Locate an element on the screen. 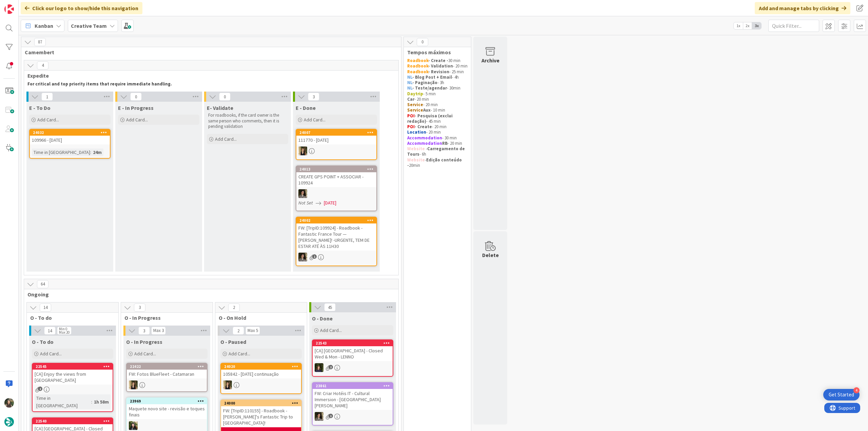  p: - 25 min is located at coordinates (438, 72).